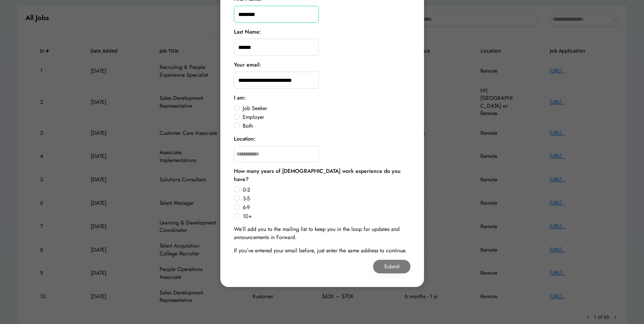  I want to click on label: Job Seeker, so click(326, 108).